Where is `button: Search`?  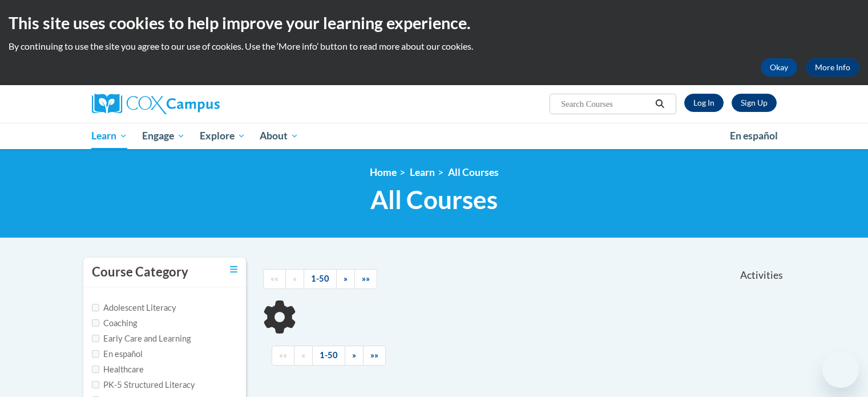
button: Search is located at coordinates (659, 104).